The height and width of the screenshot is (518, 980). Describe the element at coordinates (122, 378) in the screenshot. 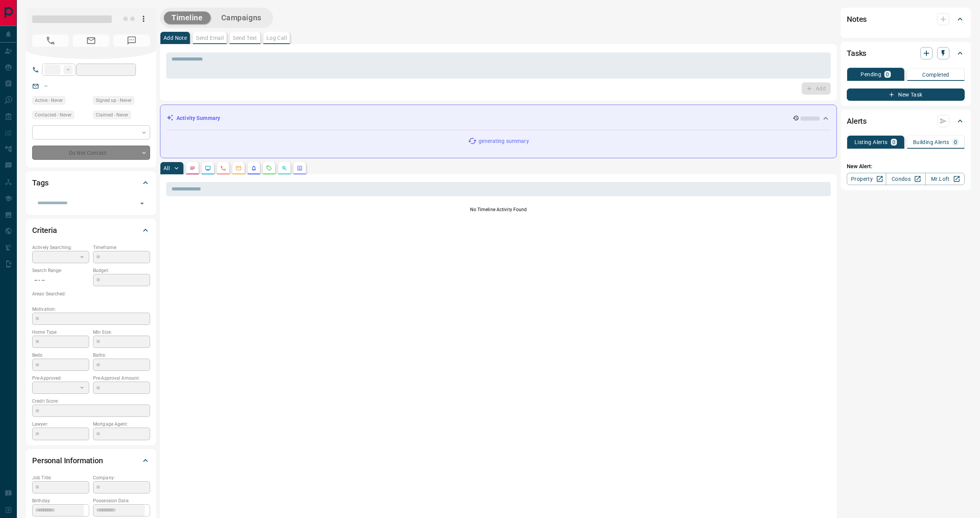

I see `p: Pre-Approval Amount:` at that location.